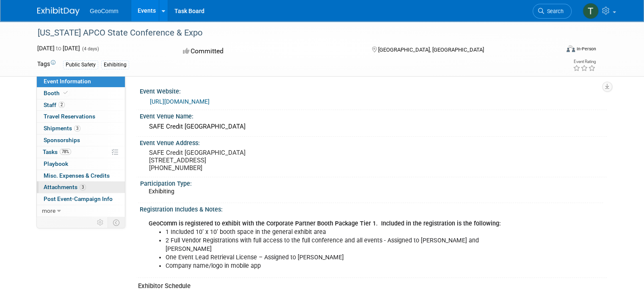 Image resolution: width=644 pixels, height=294 pixels. What do you see at coordinates (591, 11) in the screenshot?
I see `img: Tyler Gross` at bounding box center [591, 11].